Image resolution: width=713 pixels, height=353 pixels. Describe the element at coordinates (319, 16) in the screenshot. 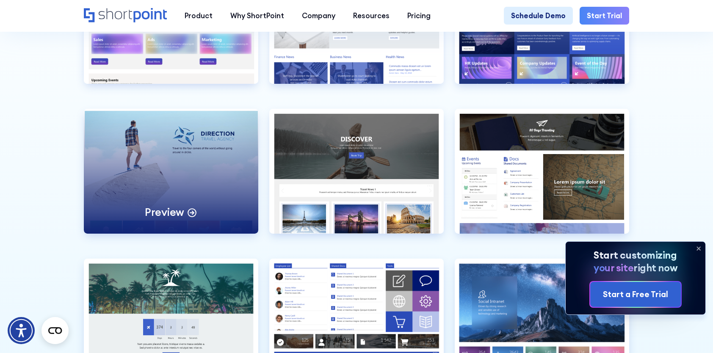

I see `a: Company` at that location.